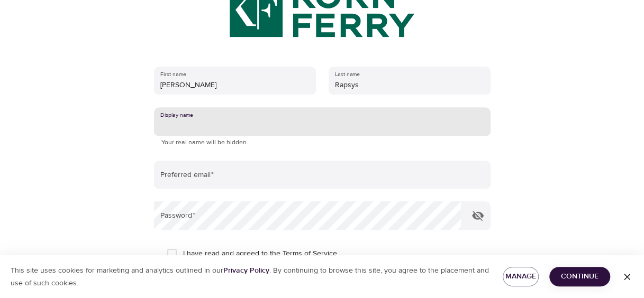 This screenshot has height=298, width=644. I want to click on p: Your real name will be hidden., so click(323, 143).